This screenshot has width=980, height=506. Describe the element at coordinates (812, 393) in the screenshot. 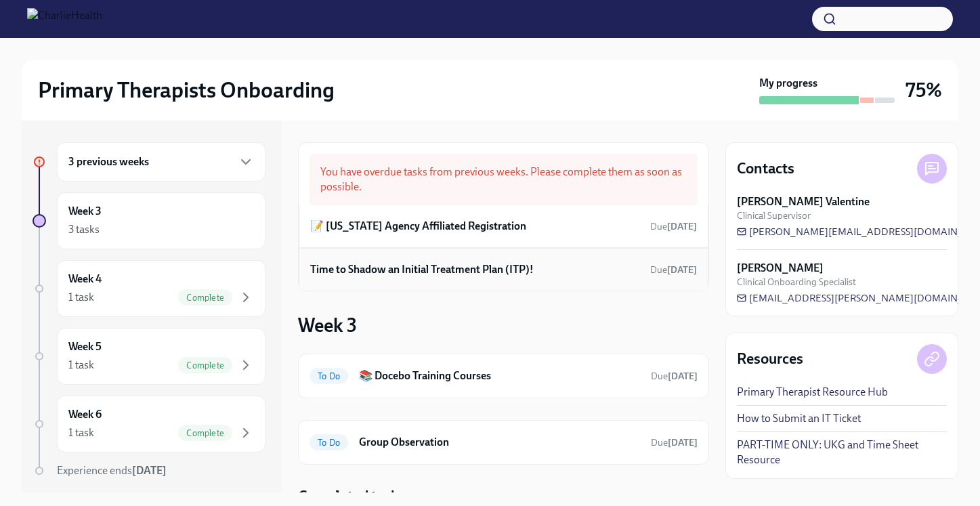

I see `a: Primary Therapist Resource Hub` at that location.